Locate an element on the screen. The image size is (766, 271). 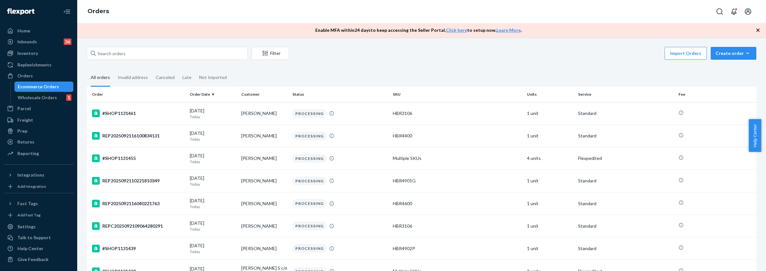
div: Create order is located at coordinates (733, 53).